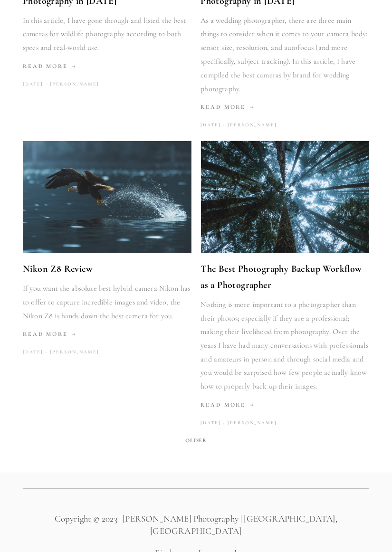 The width and height of the screenshot is (392, 552). Describe the element at coordinates (285, 345) in the screenshot. I see `p: Nothing is more important to a photographer than their photos; especially if they are a professio...` at that location.